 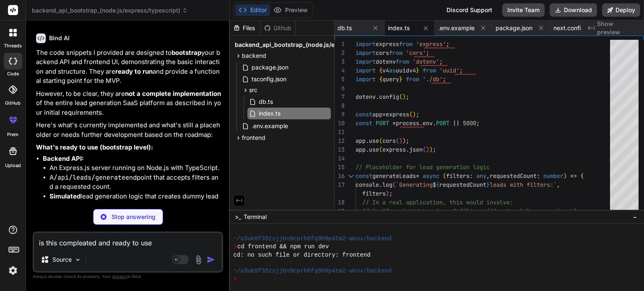 I want to click on span: // 1. AI-assisted parsing of filters (if natural l, so click(x=446, y=211).